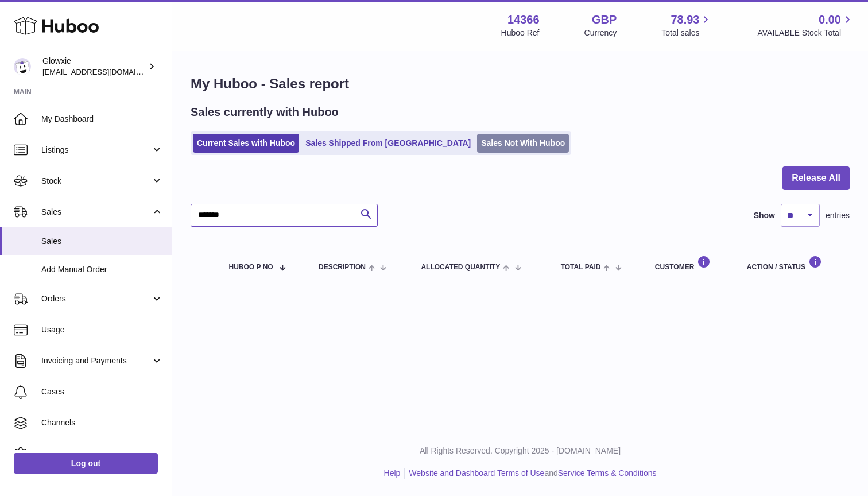  Describe the element at coordinates (102, 269) in the screenshot. I see `span: Add Manual Order` at that location.